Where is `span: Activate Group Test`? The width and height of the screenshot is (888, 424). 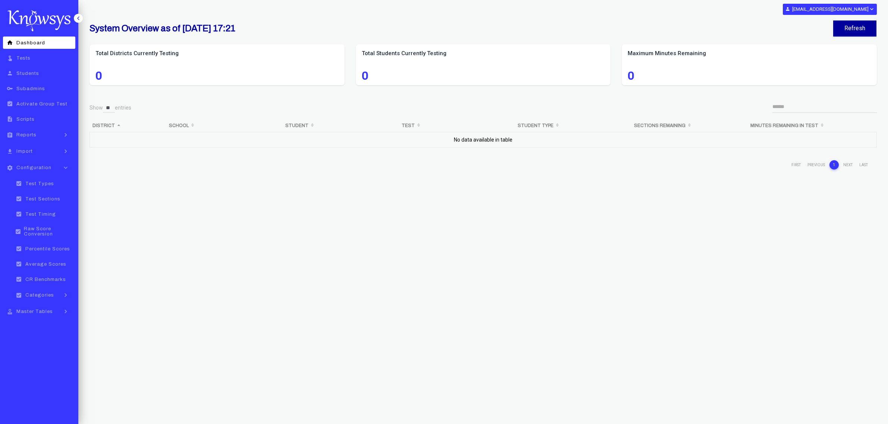
span: Activate Group Test is located at coordinates (42, 104).